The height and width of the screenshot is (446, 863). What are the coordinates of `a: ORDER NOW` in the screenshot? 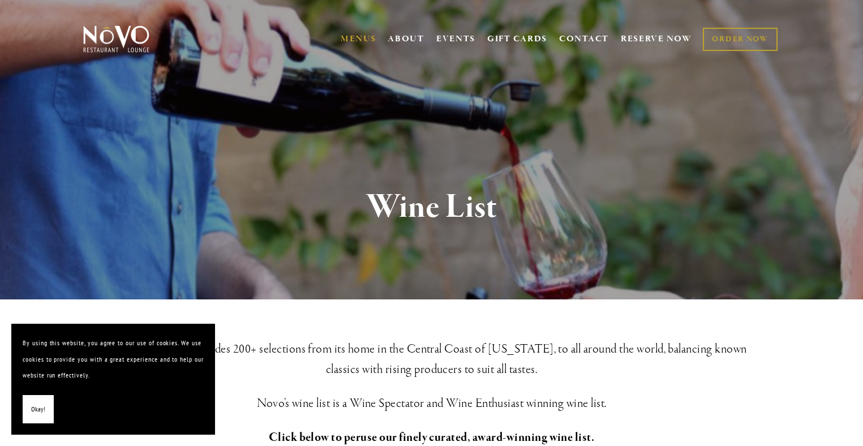 It's located at (739, 39).